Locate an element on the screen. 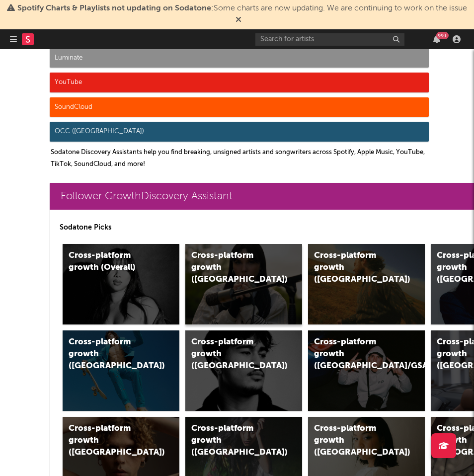 The width and height of the screenshot is (474, 476). span: : Some charts are now updating. We are continuing to work on the issue is located at coordinates (242, 8).